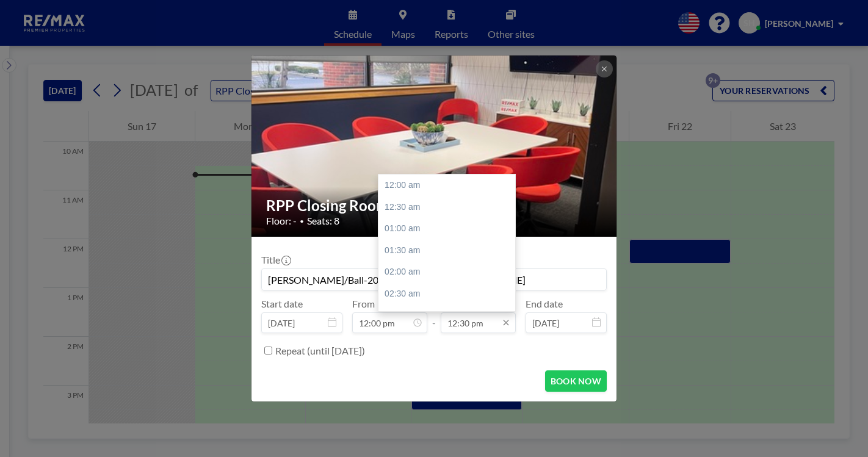  I want to click on div: 01:00 am, so click(450, 228).